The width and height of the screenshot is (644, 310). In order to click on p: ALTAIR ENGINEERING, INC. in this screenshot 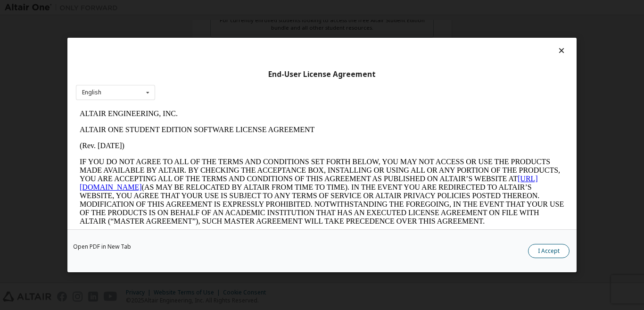, I will do `click(246, 8)`.